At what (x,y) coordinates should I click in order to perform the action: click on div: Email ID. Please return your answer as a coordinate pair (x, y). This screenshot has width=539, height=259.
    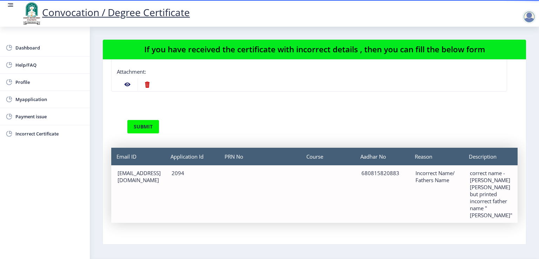
    Looking at the image, I should click on (138, 157).